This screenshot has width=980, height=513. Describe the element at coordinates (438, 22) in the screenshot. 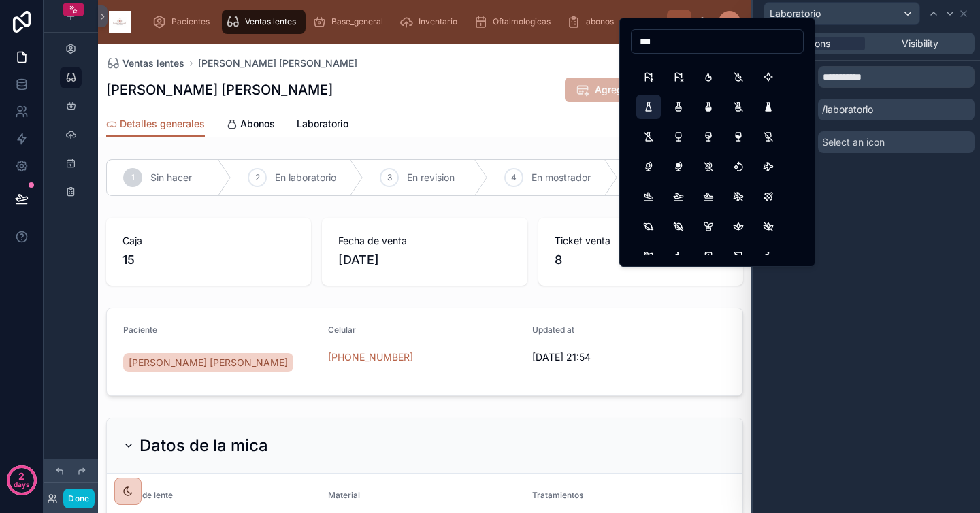

I see `span: Inventario` at that location.